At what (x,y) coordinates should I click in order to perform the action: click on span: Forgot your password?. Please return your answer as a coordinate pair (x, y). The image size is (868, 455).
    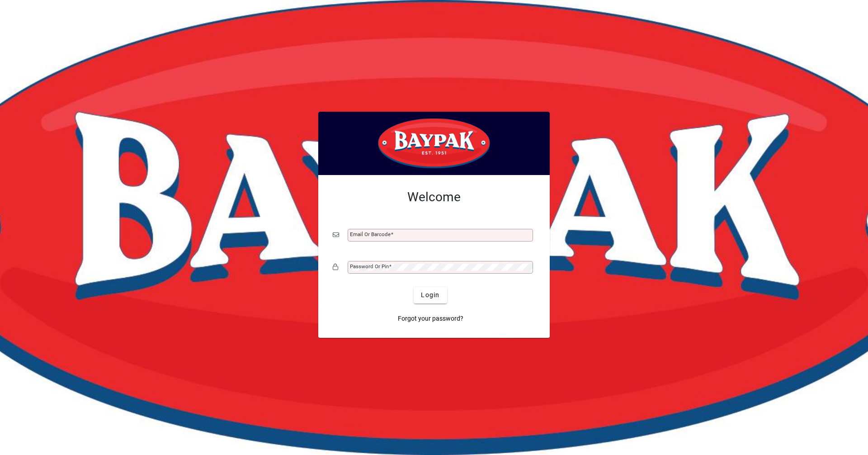
    Looking at the image, I should click on (430, 319).